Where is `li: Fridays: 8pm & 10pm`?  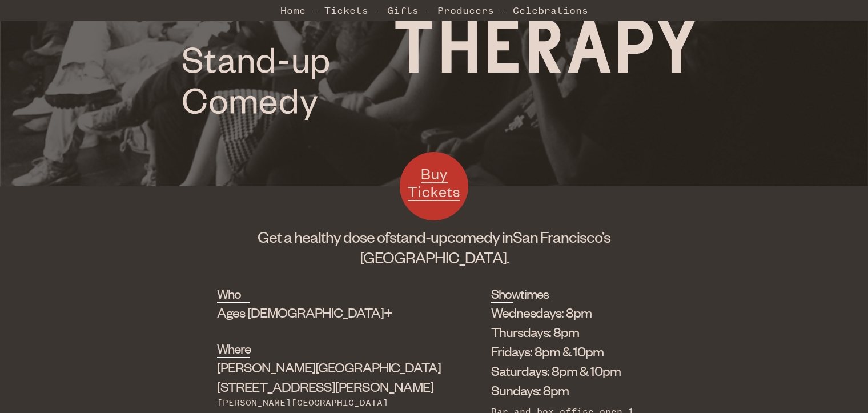
li: Fridays: 8pm & 10pm is located at coordinates (563, 351).